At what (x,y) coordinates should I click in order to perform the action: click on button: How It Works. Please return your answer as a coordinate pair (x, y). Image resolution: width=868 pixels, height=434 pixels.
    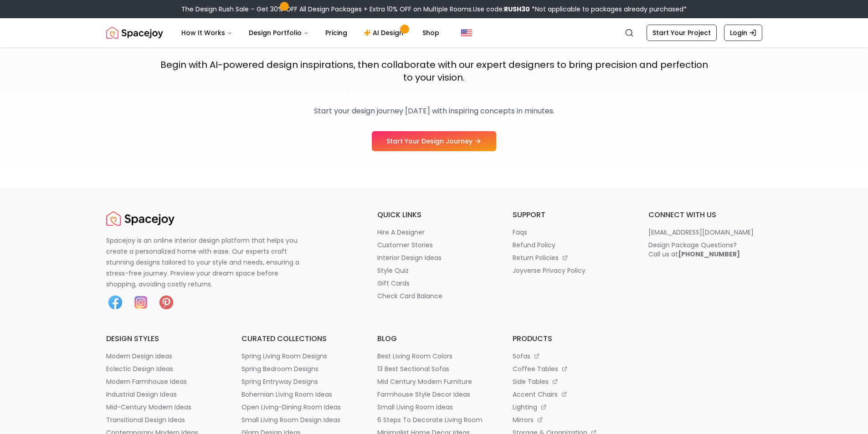
    Looking at the image, I should click on (207, 33).